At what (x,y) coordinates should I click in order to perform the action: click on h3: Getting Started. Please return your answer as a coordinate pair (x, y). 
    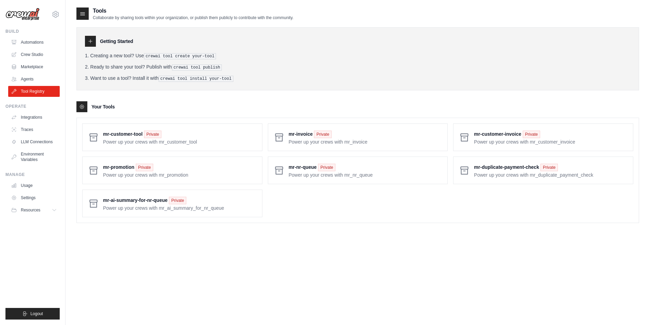
    Looking at the image, I should click on (116, 41).